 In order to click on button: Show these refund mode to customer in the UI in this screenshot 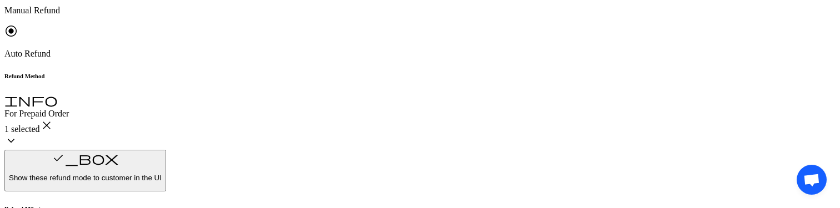, I will do `click(85, 171)`.